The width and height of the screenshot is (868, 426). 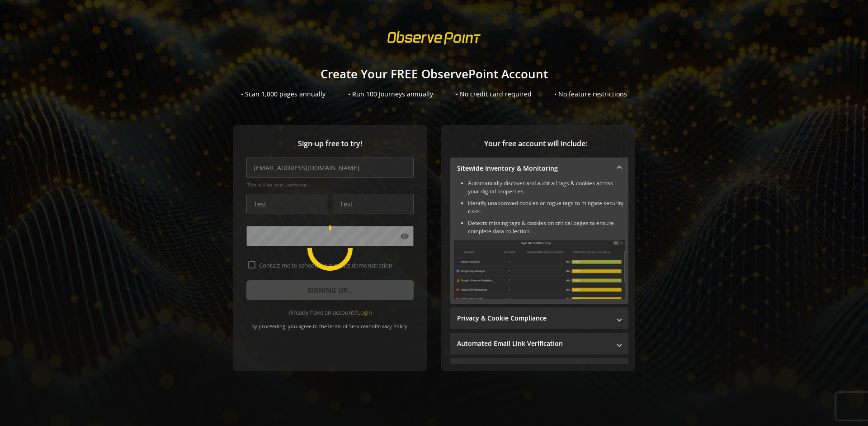 What do you see at coordinates (539, 168) in the screenshot?
I see `mat-expansion-panel-header: Sitewide Inventory & Monitoring` at bounding box center [539, 168].